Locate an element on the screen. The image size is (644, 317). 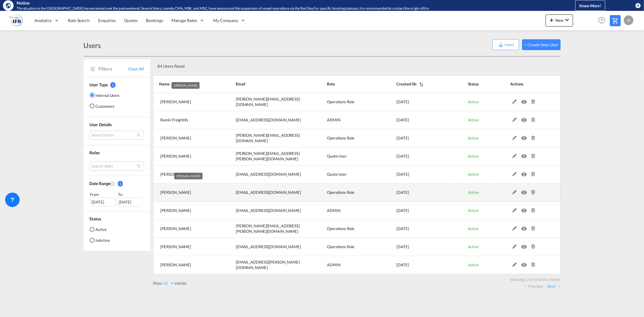
span: Enquiries is located at coordinates (107, 20).